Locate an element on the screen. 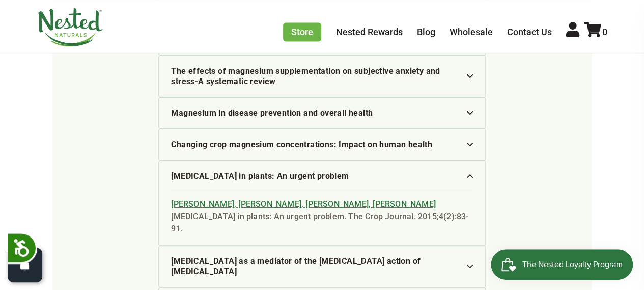 This screenshot has height=290, width=644. a: Store is located at coordinates (302, 31).